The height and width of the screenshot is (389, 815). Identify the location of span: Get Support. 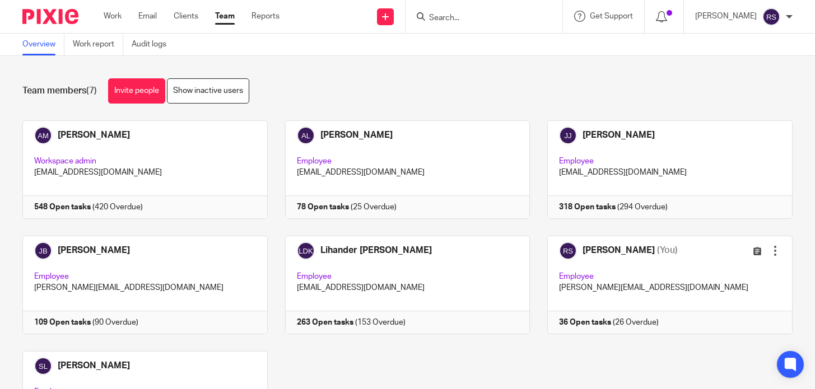
(611, 16).